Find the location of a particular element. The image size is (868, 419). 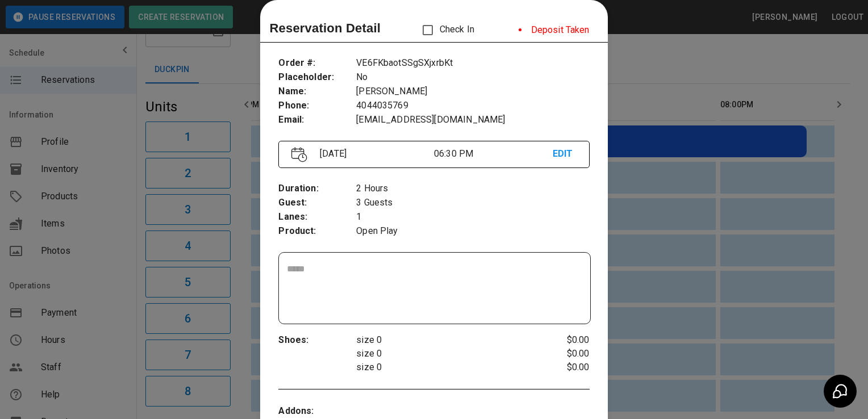

p: No is located at coordinates (472, 77).